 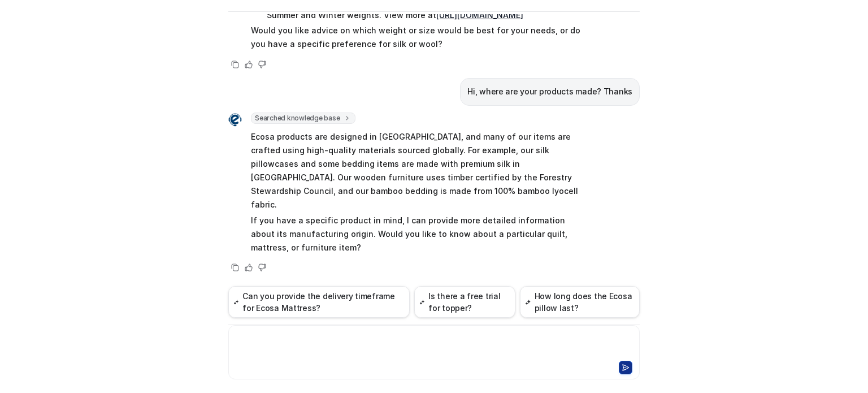 What do you see at coordinates (303, 118) in the screenshot?
I see `span: Searched knowledge base` at bounding box center [303, 118].